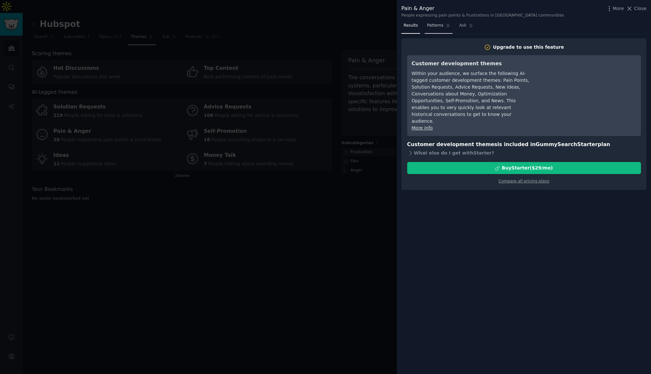 The image size is (651, 374). I want to click on a: Results, so click(411, 27).